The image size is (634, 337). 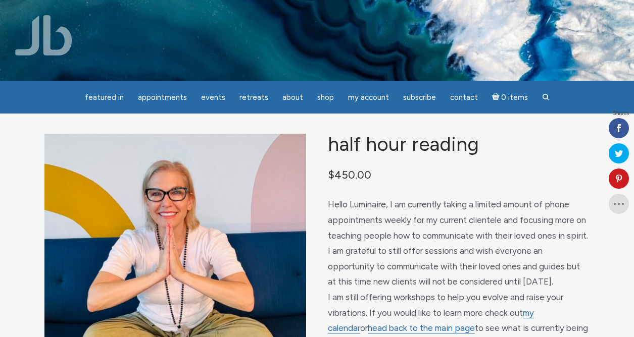 What do you see at coordinates (104, 98) in the screenshot?
I see `span: featured in` at bounding box center [104, 98].